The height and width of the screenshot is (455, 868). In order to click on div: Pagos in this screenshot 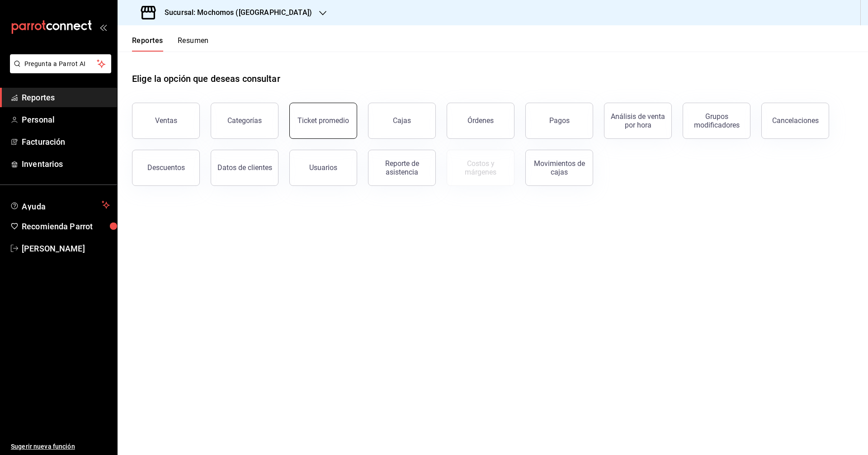, I will do `click(560, 120)`.